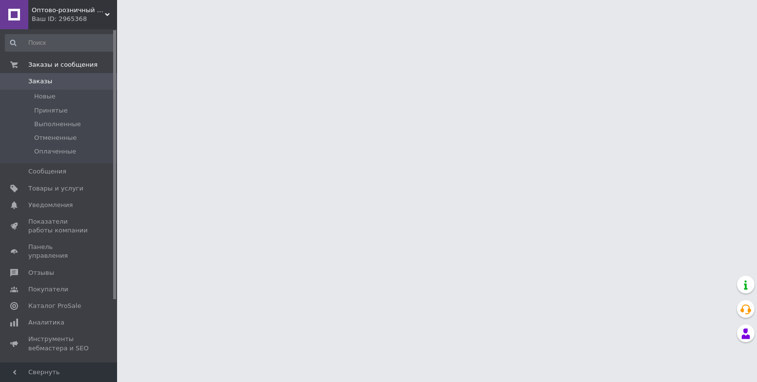 This screenshot has height=382, width=757. Describe the element at coordinates (56, 189) in the screenshot. I see `span: Товары и услуги` at that location.